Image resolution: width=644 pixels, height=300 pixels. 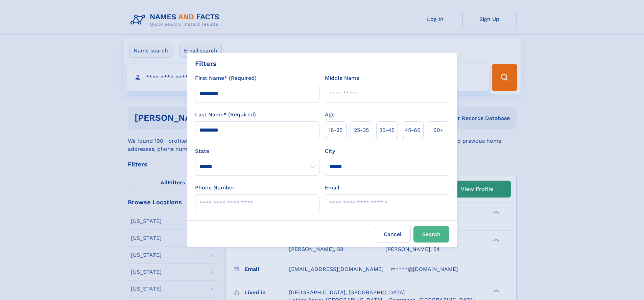 I want to click on label: Last Name* (Required), so click(x=226, y=115).